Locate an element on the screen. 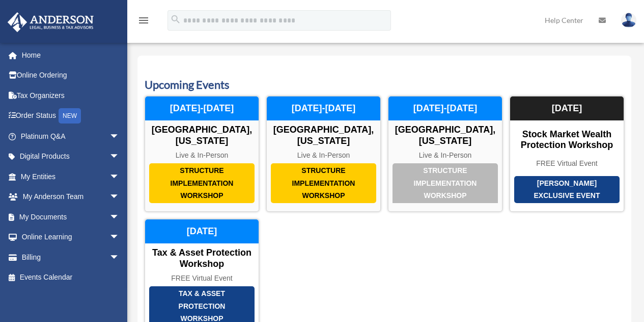  a: Tax Organizers is located at coordinates (70, 95).